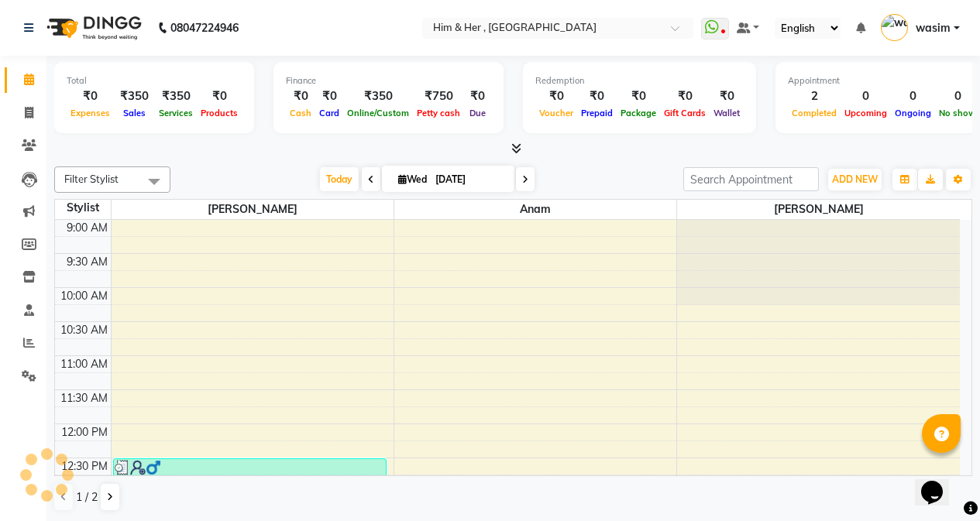  I want to click on input: Search Appointment, so click(751, 179).